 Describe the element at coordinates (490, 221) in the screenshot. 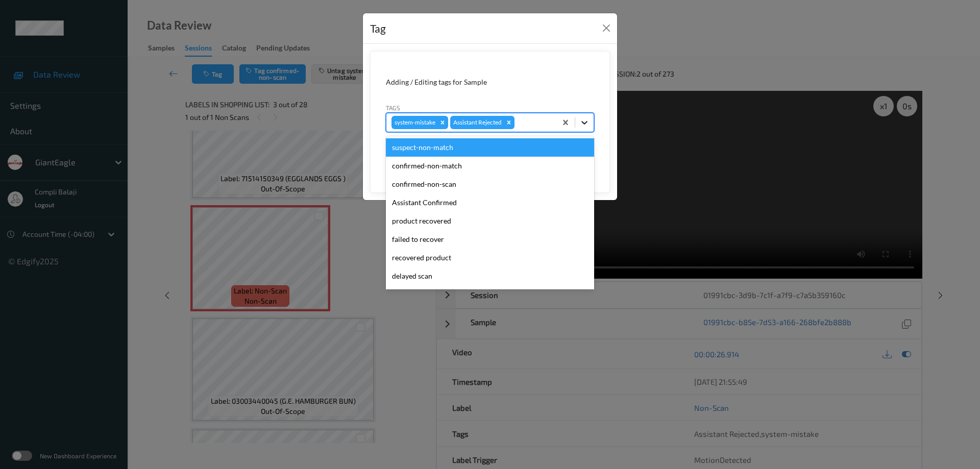

I see `div: product recovered` at that location.